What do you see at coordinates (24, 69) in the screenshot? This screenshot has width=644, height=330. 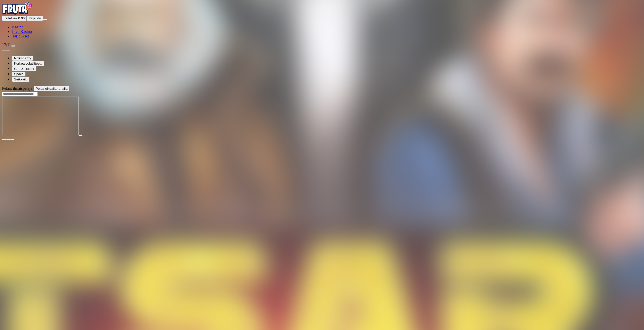 I see `span: Grid & cluster` at bounding box center [24, 69].